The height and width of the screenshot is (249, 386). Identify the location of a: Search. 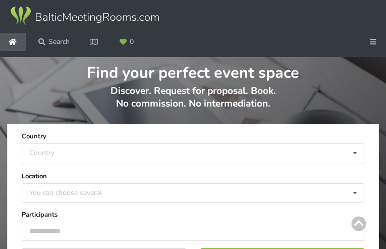
(54, 42).